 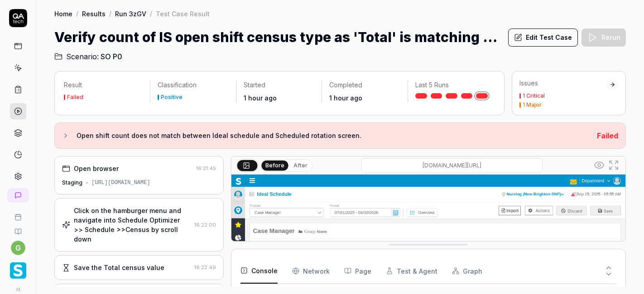 I want to click on div: Issues, so click(x=563, y=83).